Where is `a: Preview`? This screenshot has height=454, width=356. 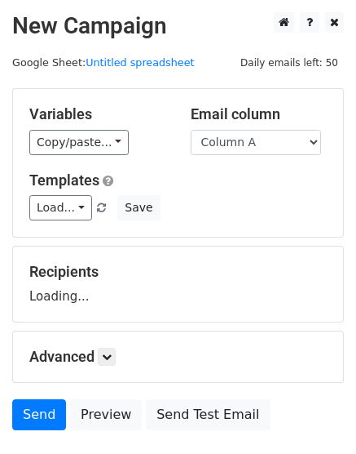 a: Preview is located at coordinates (106, 414).